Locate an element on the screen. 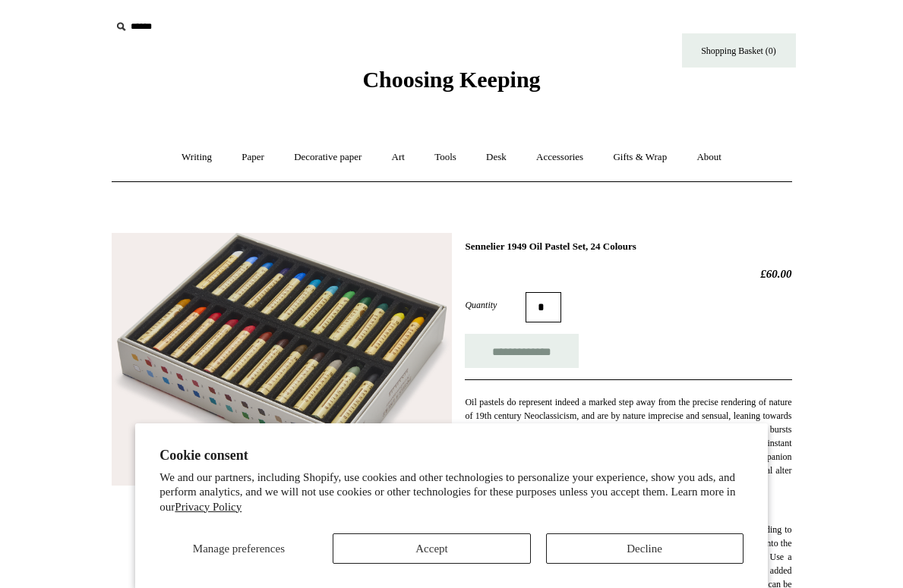  button: Accept is located at coordinates (431, 549).